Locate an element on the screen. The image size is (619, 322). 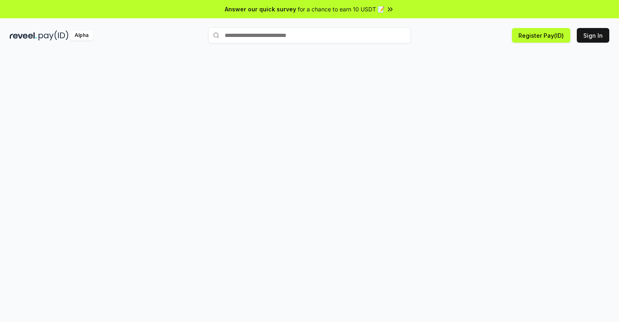
span: for a chance to earn 10 USDT 📝 is located at coordinates (341, 9).